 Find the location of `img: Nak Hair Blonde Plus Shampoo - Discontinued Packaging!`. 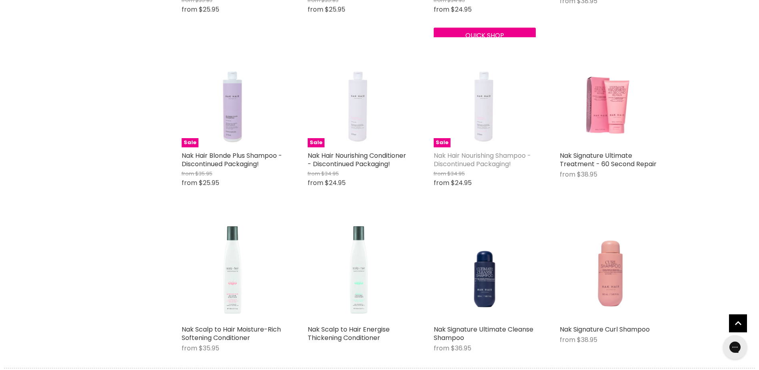

img: Nak Hair Blonde Plus Shampoo - Discontinued Packaging! is located at coordinates (233, 96).